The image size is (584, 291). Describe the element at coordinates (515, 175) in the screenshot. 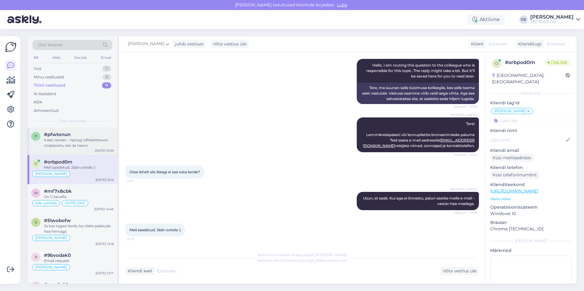

I see `div: Küsi telefoninumbrit` at that location.